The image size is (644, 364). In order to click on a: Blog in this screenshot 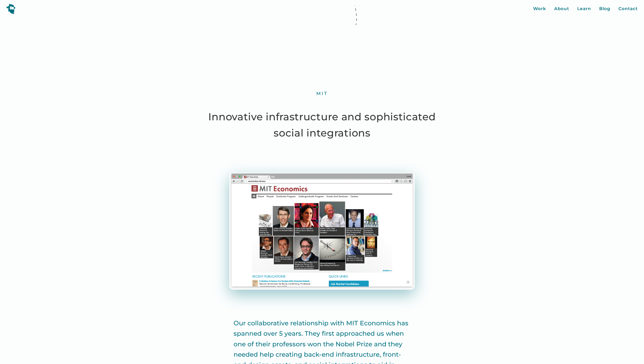, I will do `click(605, 9)`.